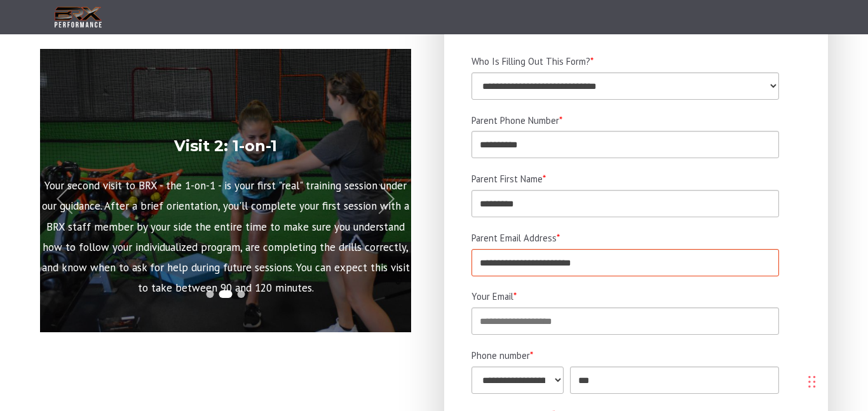 This screenshot has height=411, width=868. Describe the element at coordinates (493, 296) in the screenshot. I see `span: Your Email` at that location.